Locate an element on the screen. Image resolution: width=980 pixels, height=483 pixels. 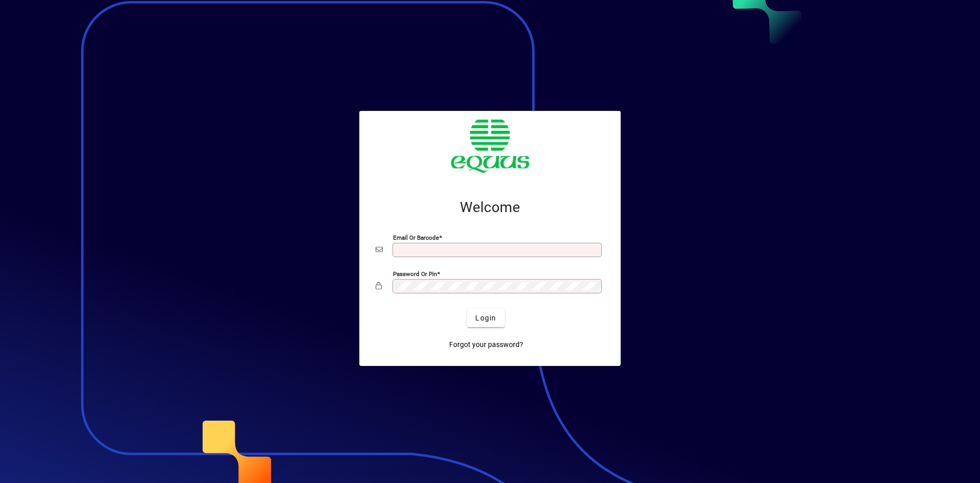
mat-label: Email or Barcode is located at coordinates (416, 237).